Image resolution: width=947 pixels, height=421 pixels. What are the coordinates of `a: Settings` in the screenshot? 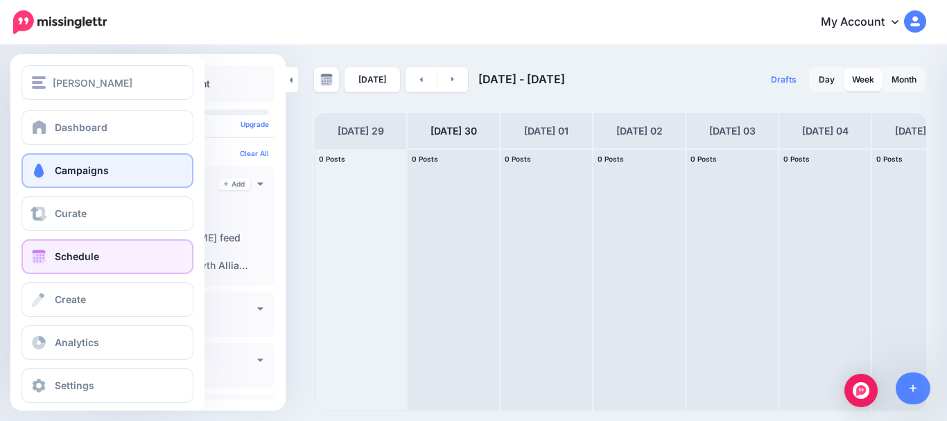 It's located at (107, 385).